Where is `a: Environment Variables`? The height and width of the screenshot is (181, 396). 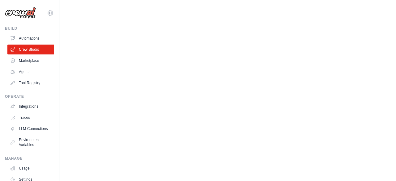
a: Environment Variables is located at coordinates (31, 142).